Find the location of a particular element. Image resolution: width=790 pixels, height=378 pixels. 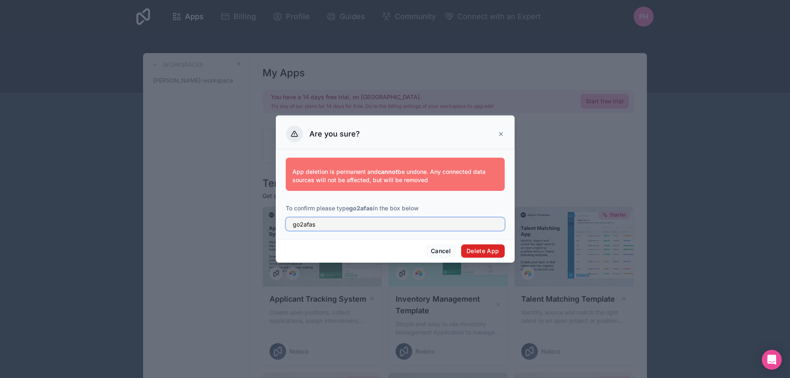

button: Cancel is located at coordinates (441, 251).